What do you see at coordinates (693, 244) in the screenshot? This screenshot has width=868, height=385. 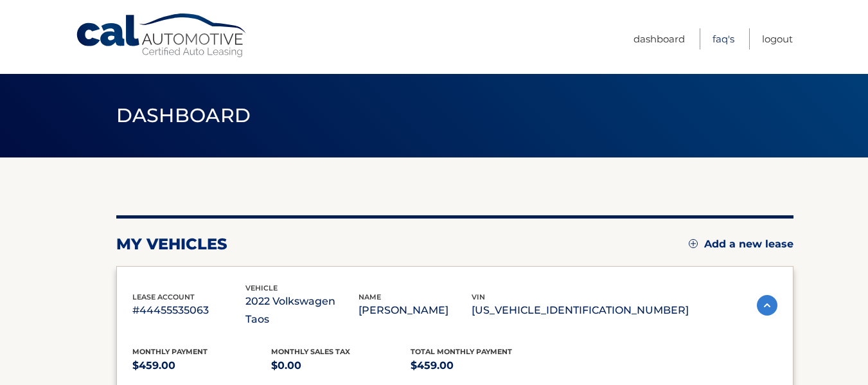 I see `img: add.svg` at bounding box center [693, 244].